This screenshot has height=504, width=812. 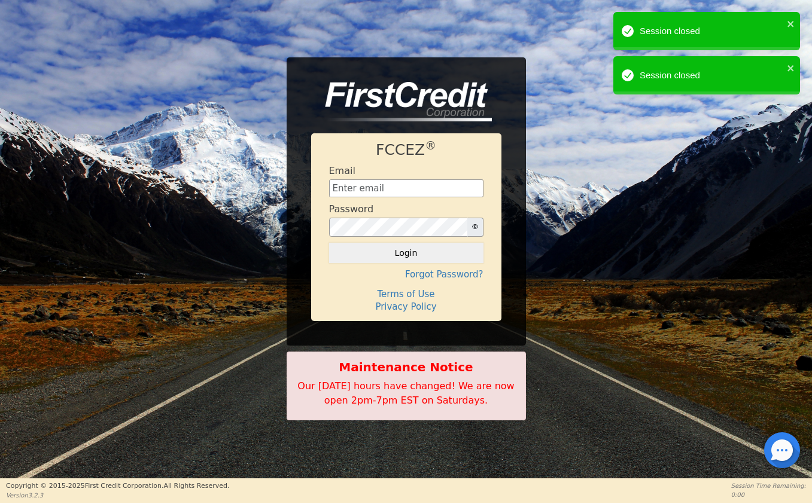 What do you see at coordinates (398, 228) in the screenshot?
I see `input: password` at bounding box center [398, 228].